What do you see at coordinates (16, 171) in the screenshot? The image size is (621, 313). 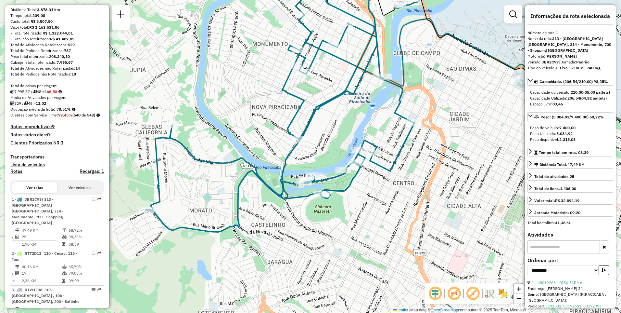 I see `h4: Rotas` at bounding box center [16, 171].